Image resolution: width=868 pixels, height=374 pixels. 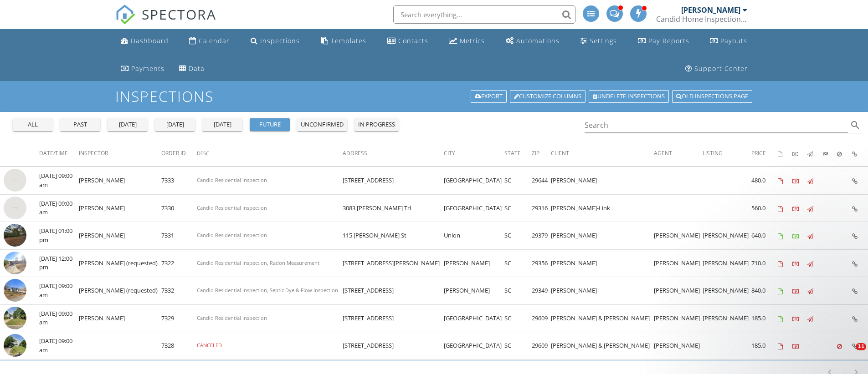 I want to click on td: 7331, so click(x=179, y=236).